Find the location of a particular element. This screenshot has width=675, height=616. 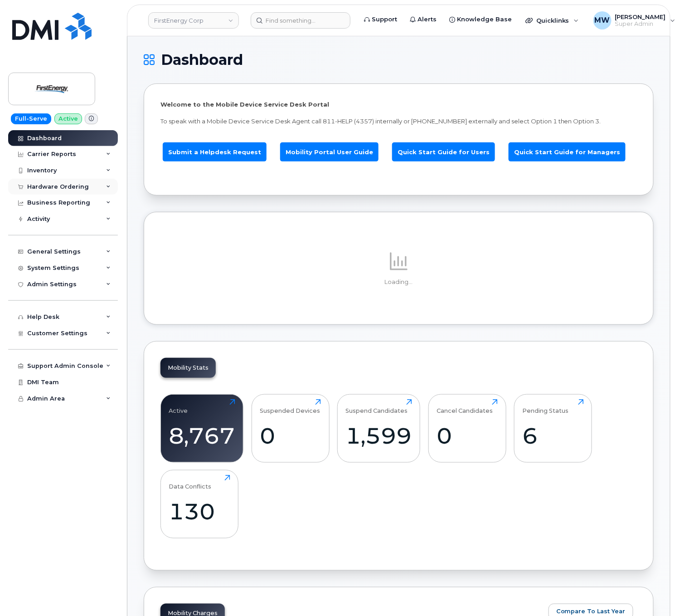

div: 6 is located at coordinates (553, 435).